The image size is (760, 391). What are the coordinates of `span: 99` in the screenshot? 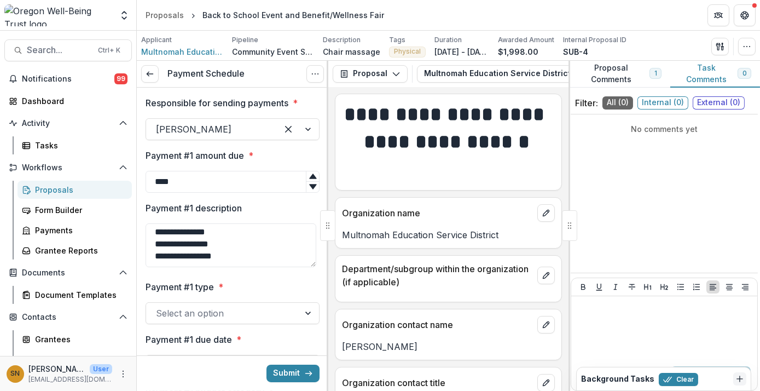 It's located at (121, 79).